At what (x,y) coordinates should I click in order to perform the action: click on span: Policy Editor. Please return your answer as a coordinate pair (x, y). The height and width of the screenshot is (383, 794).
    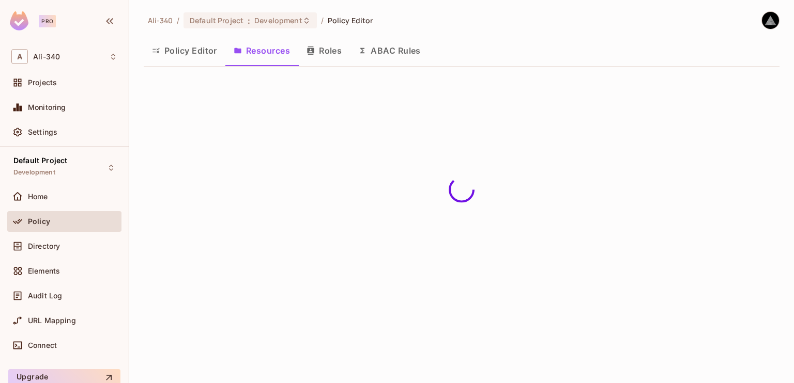
    Looking at the image, I should click on (350, 20).